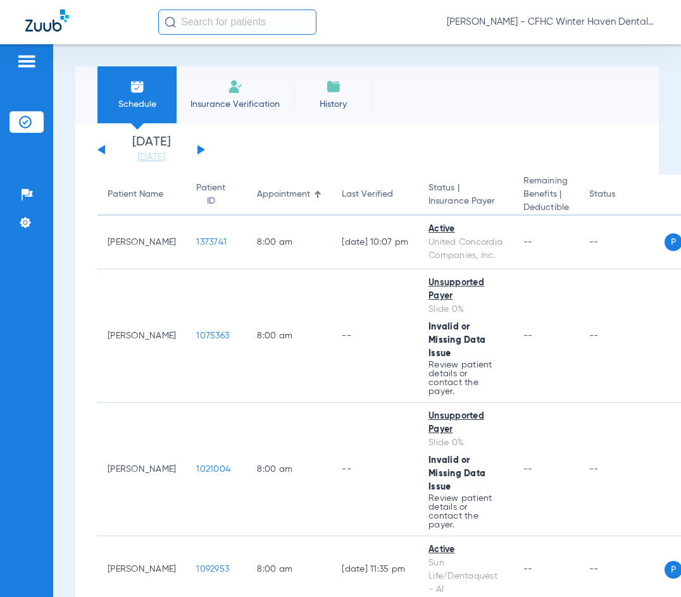 The height and width of the screenshot is (597, 681). Describe the element at coordinates (237, 22) in the screenshot. I see `input: Search for patients` at that location.